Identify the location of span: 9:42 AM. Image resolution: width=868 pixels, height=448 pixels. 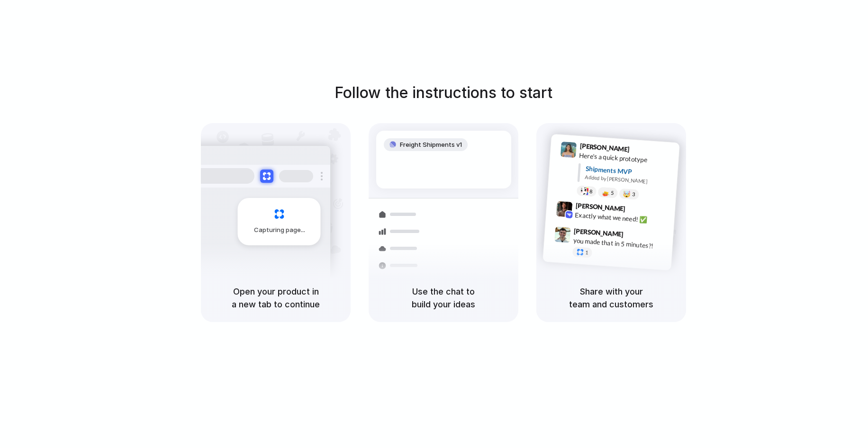
(638, 210).